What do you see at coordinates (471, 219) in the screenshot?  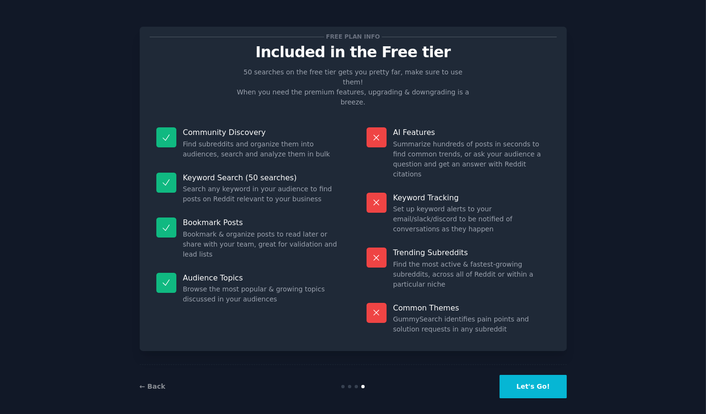 I see `dd: Set up keyword alerts to your email/slack/discord to be notified of conversations as they happen` at bounding box center [471, 219].